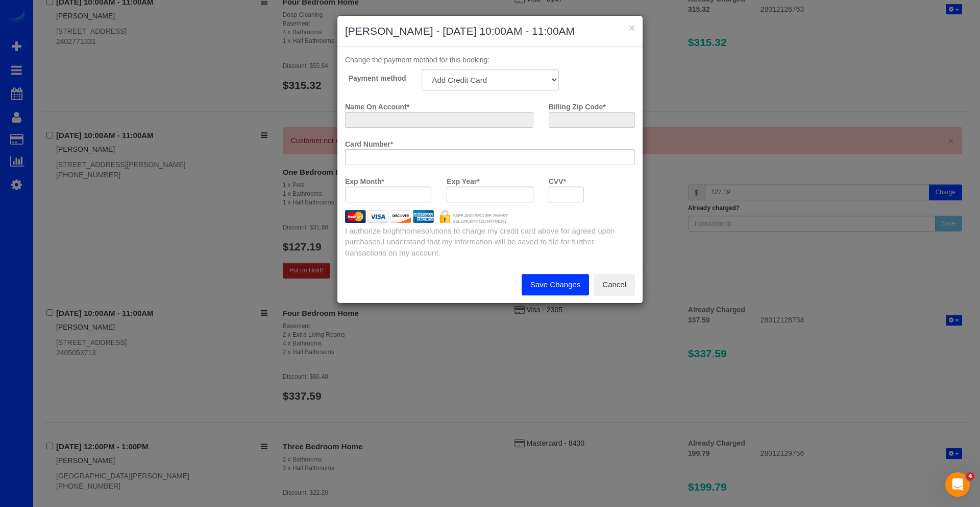  Describe the element at coordinates (364, 180) in the screenshot. I see `label: Exp Month` at that location.